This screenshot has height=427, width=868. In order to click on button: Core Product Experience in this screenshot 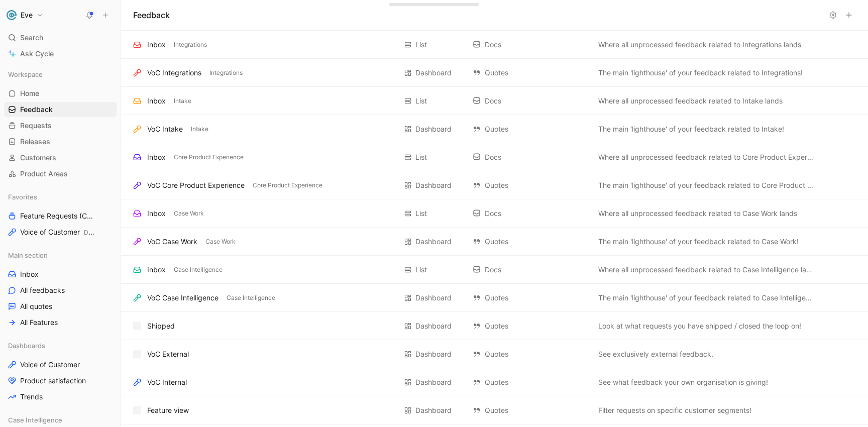, I will do `click(287, 185)`.